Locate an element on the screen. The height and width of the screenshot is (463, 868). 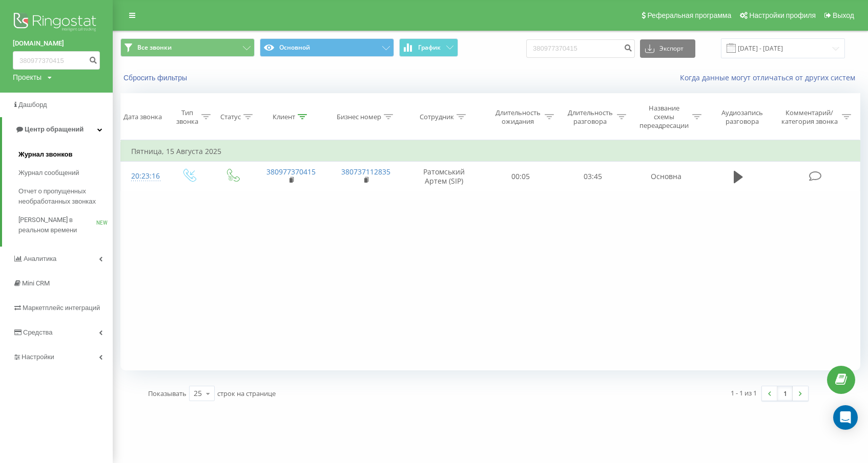
div: 25 is located at coordinates (198, 393).